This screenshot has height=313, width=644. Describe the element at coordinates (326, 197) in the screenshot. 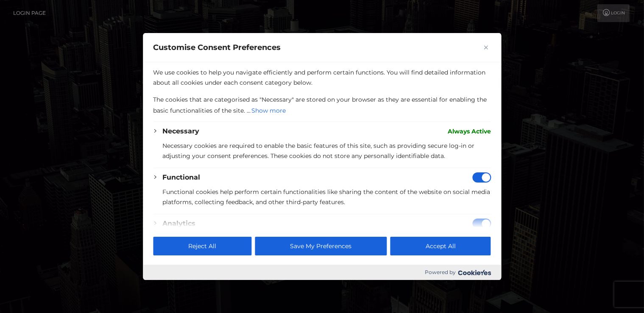

I see `p: Functional cookies help perform certain functionalities like sharing the content of the website o...` at that location.